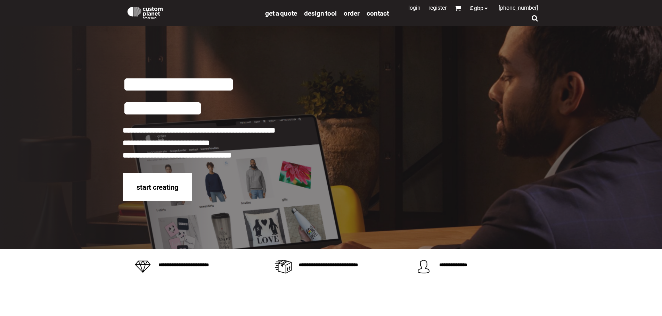 This screenshot has height=316, width=662. I want to click on a: Custom Planet, so click(192, 12).